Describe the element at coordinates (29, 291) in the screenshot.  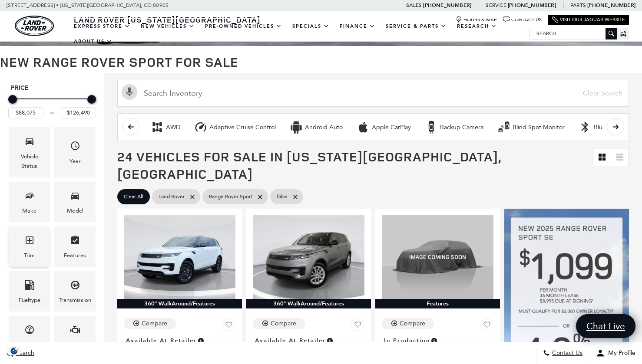
I see `div: FueltypeFueltype` at that location.